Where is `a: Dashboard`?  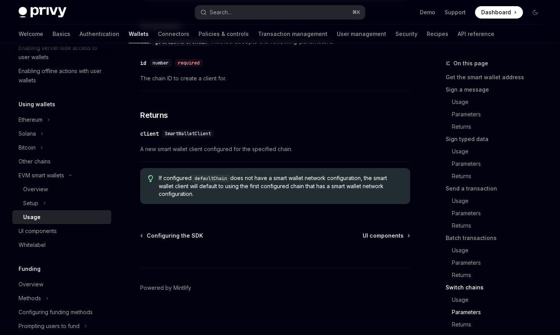
a: Dashboard is located at coordinates (499, 12).